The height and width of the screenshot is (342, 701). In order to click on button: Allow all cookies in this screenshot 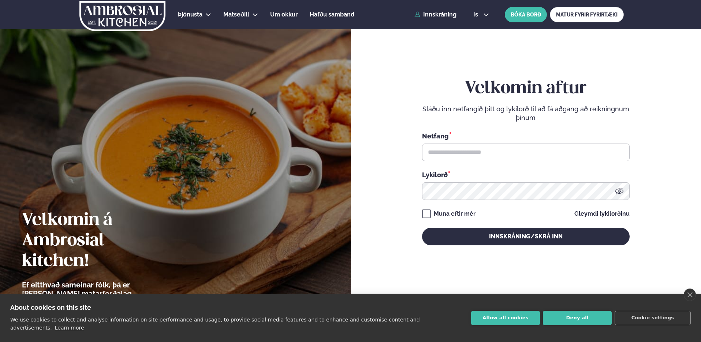, I will do `click(505, 318)`.